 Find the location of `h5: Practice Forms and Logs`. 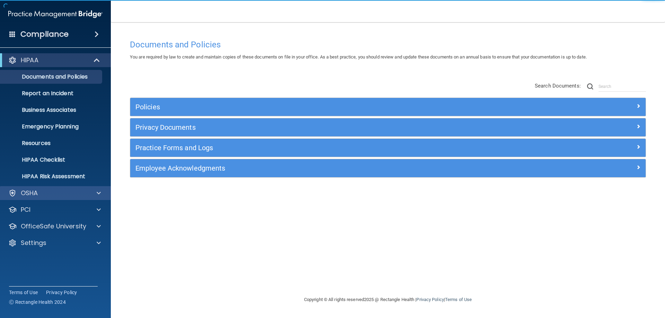

h5: Practice Forms and Logs is located at coordinates (324, 148).